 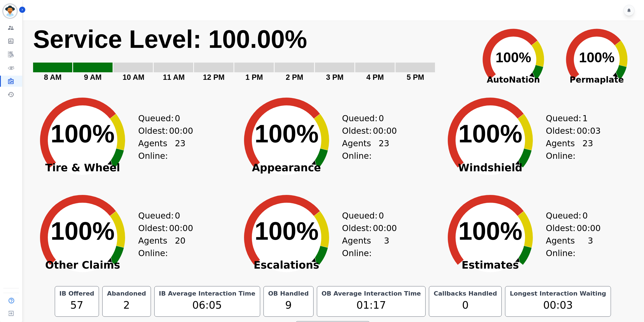 I want to click on text: 11 AM, so click(x=174, y=77).